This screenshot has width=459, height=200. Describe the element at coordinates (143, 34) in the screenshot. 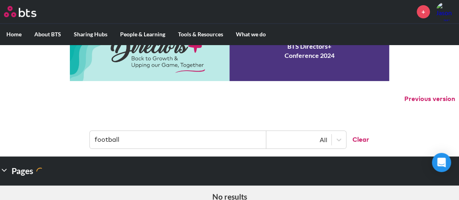

I see `label: People & Learning` at that location.